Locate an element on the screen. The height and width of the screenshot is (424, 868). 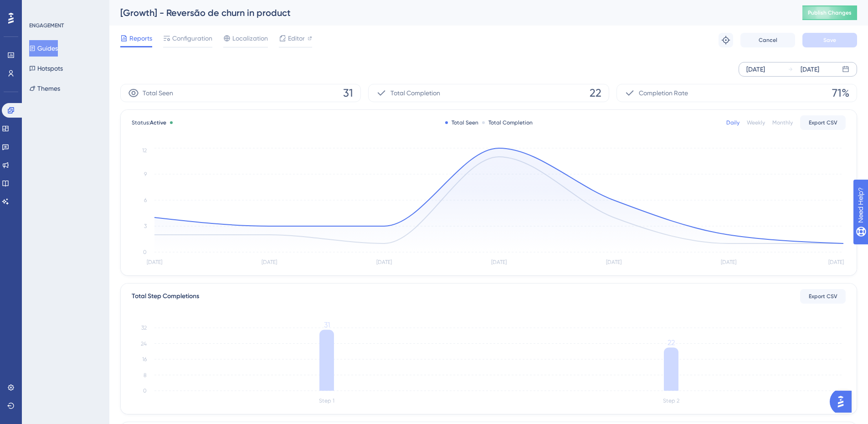
button: Themes is located at coordinates (45, 88).